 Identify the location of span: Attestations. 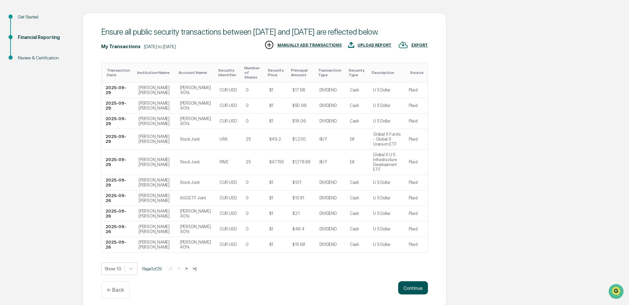
(68, 87).